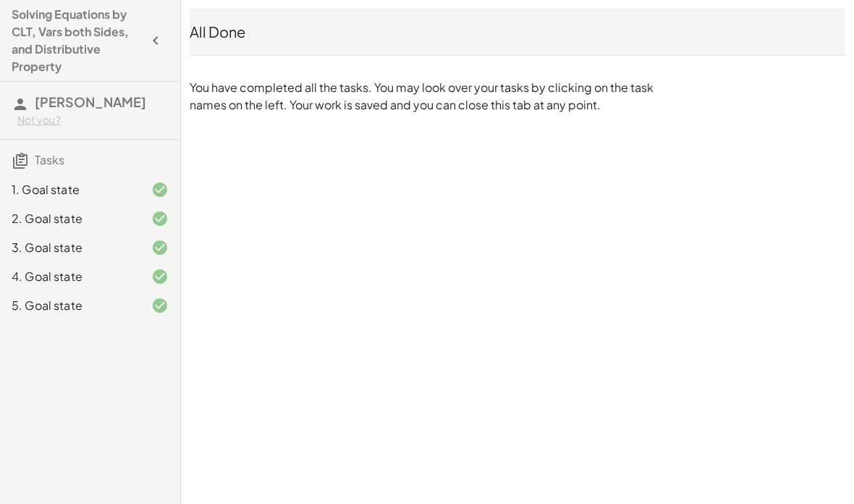 Image resolution: width=854 pixels, height=504 pixels. I want to click on div: 4. Goal state, so click(70, 276).